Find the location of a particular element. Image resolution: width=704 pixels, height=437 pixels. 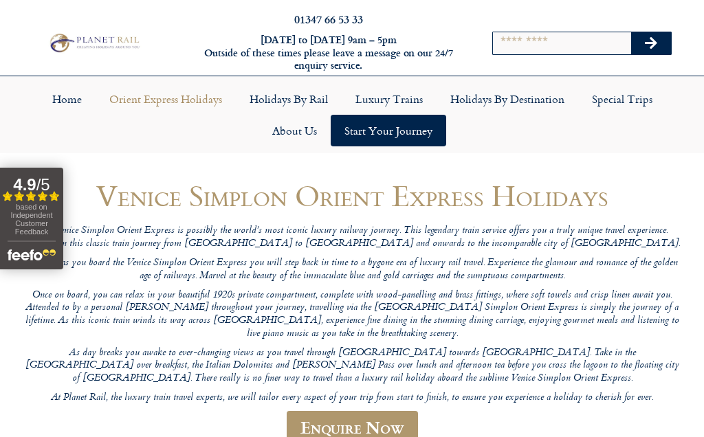

a: Special Trips is located at coordinates (622, 99).